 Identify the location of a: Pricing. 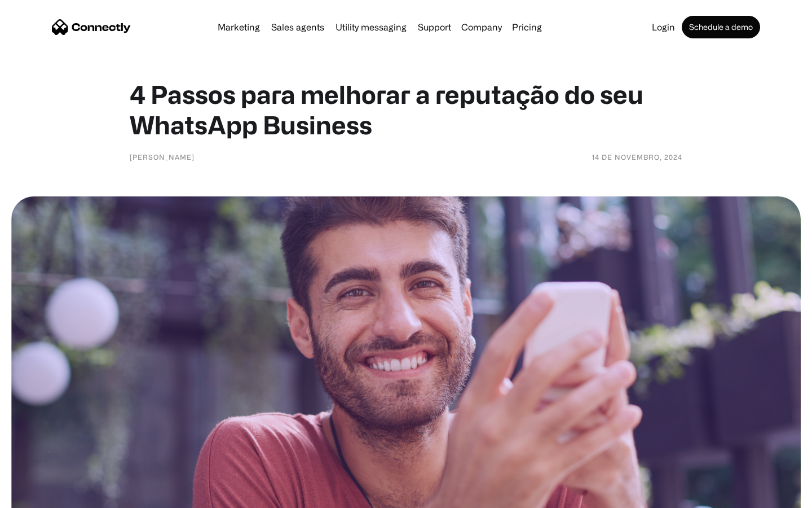
(527, 27).